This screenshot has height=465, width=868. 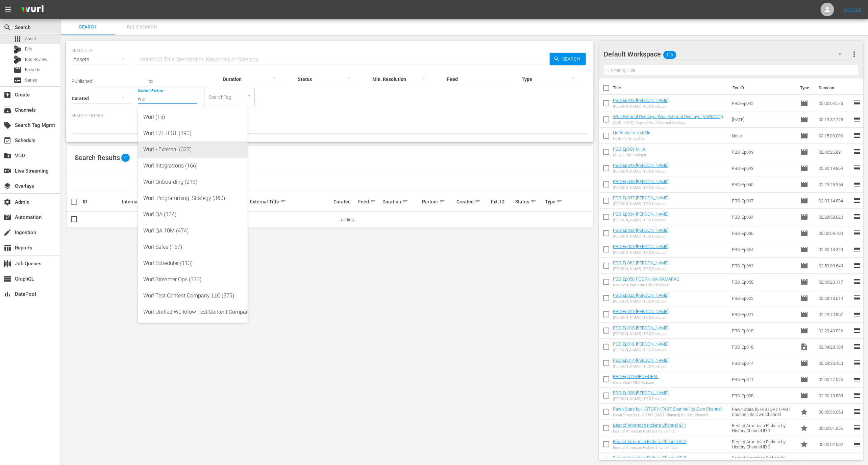 What do you see at coordinates (835, 380) in the screenshot?
I see `td: 02:00:27.075` at bounding box center [835, 380].